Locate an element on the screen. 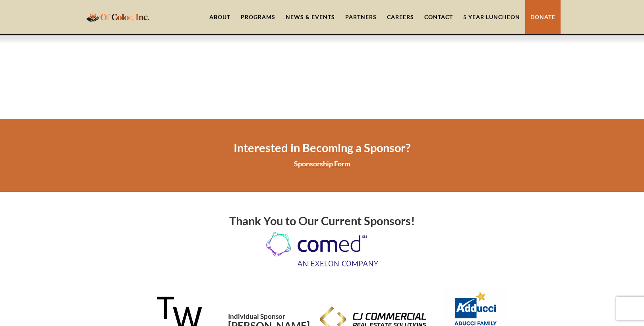  strong: Thank You to Our Current Sponsors! is located at coordinates (322, 220).